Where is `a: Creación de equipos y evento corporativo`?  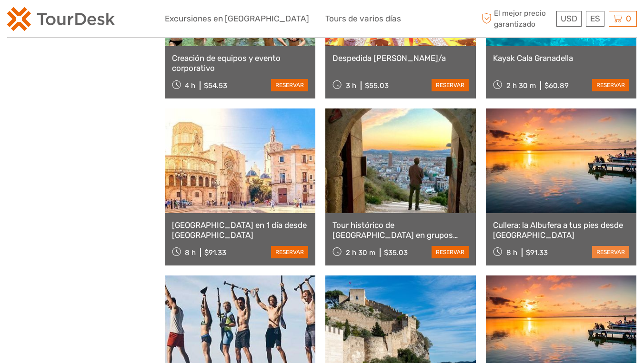
a: Creación de equipos y evento corporativo is located at coordinates (240, 63).